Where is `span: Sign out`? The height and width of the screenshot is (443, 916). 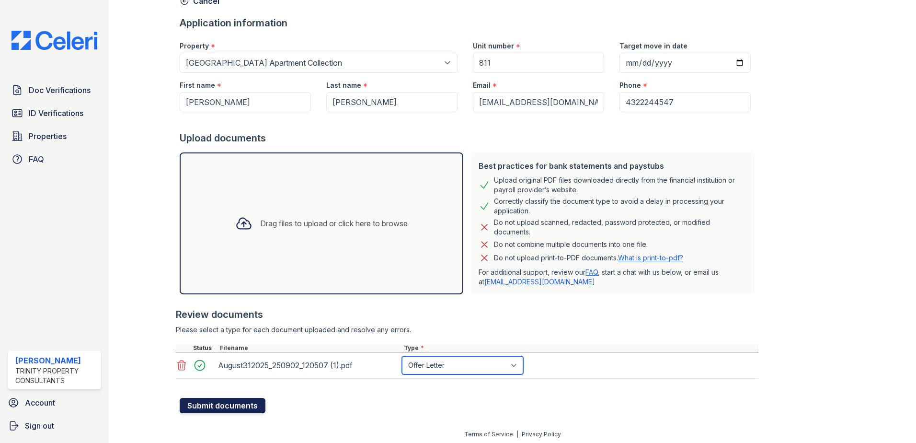 span: Sign out is located at coordinates (39, 425).